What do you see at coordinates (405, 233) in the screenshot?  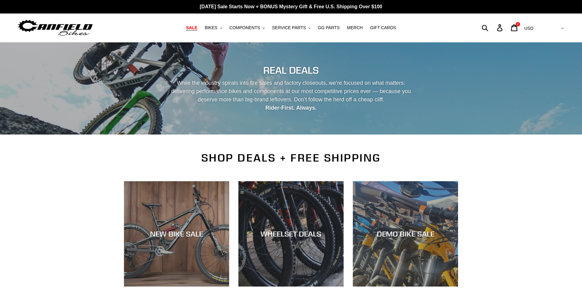 I see `div: DEMO BIKE SALE` at bounding box center [405, 233].